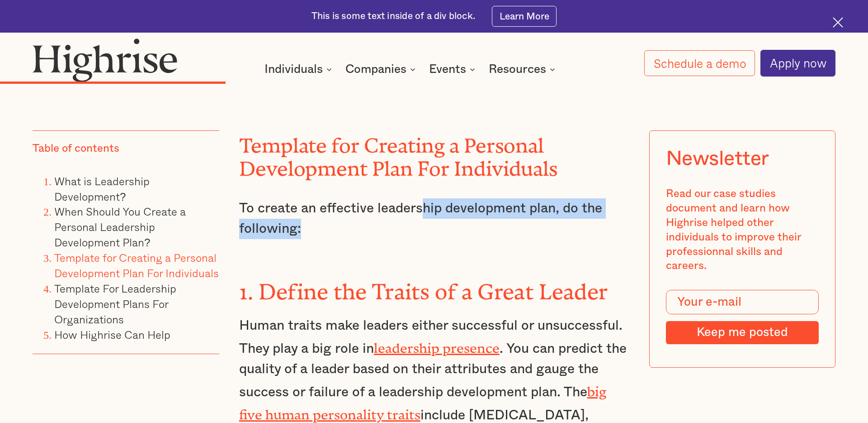 The width and height of the screenshot is (868, 423). Describe the element at coordinates (798, 63) in the screenshot. I see `a: Apply now` at that location.